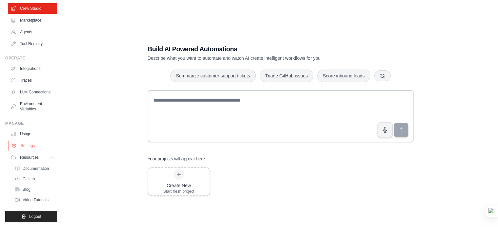  I want to click on a: Usage, so click(32, 134).